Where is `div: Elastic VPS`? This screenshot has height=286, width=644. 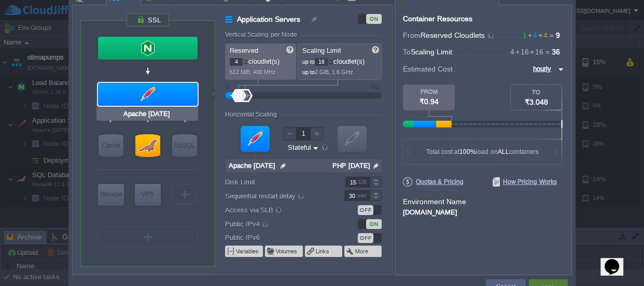
div: Elastic VPS is located at coordinates (147, 195).